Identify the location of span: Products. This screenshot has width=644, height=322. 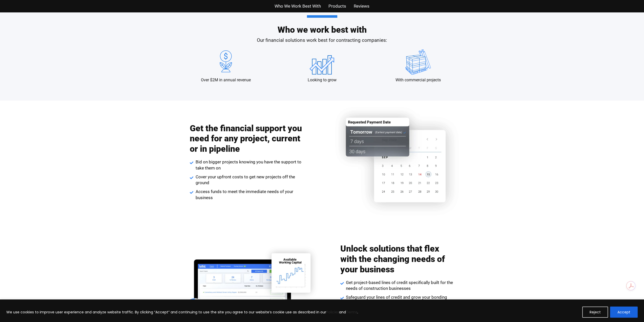
(337, 6).